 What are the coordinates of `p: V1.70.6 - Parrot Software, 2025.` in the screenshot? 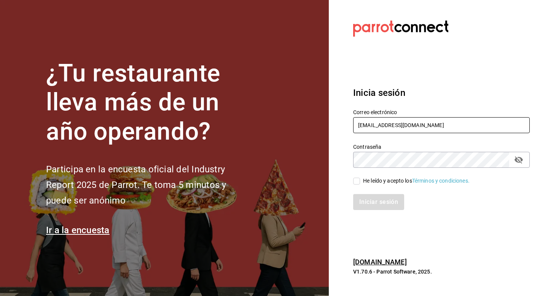 It's located at (441, 272).